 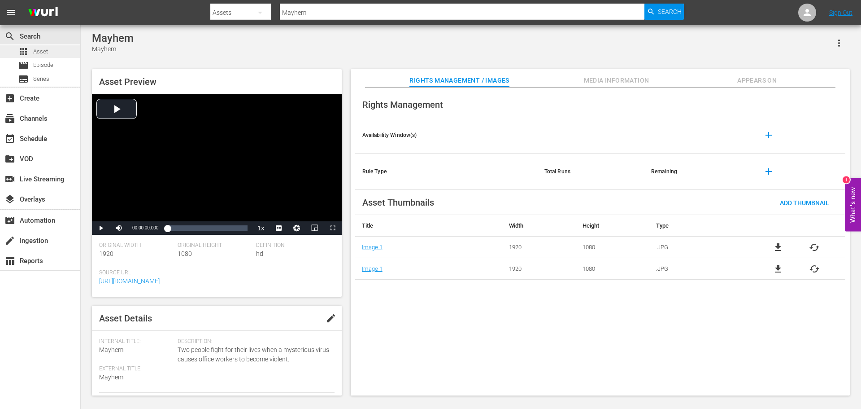 I want to click on span: Automation, so click(x=10, y=220).